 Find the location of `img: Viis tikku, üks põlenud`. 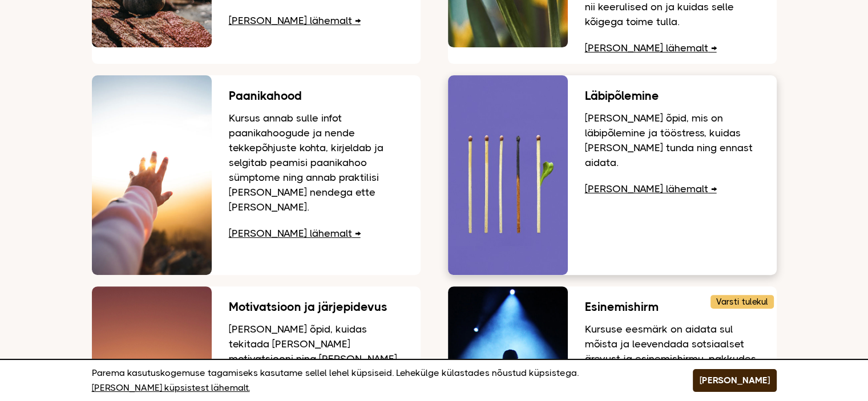

img: Viis tikku, üks põlenud is located at coordinates (508, 175).